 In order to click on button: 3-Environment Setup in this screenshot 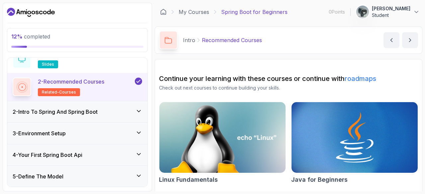, I will do `click(77, 134)`.